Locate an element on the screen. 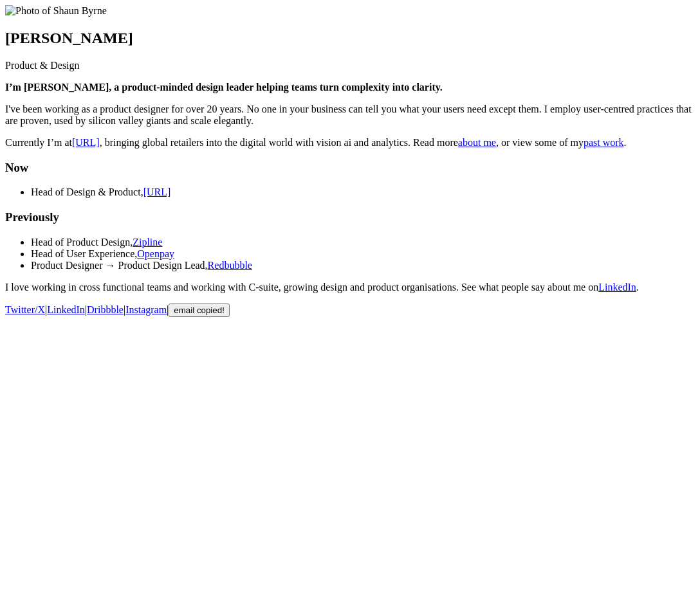 This screenshot has width=700, height=598. img: Photo of Shaun Byrne is located at coordinates (56, 11).